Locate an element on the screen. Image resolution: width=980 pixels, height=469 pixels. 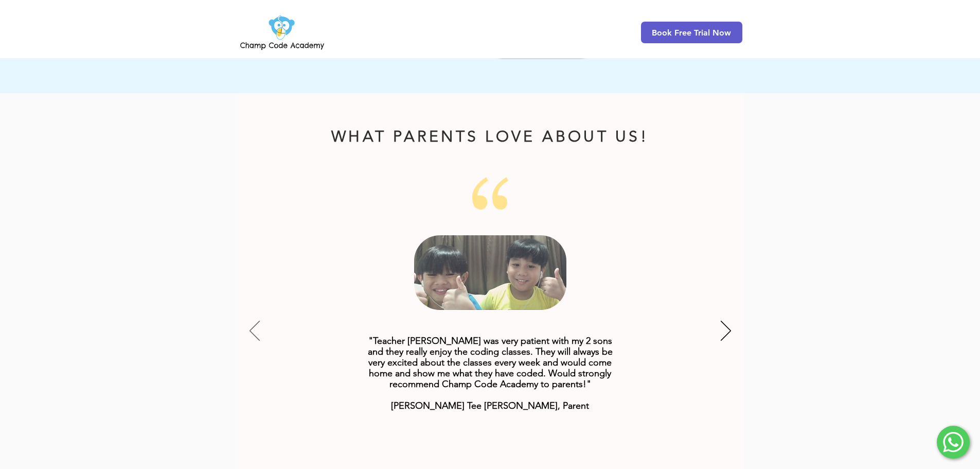
img: Champ Code Academy Logo PNG.png is located at coordinates (282, 32).